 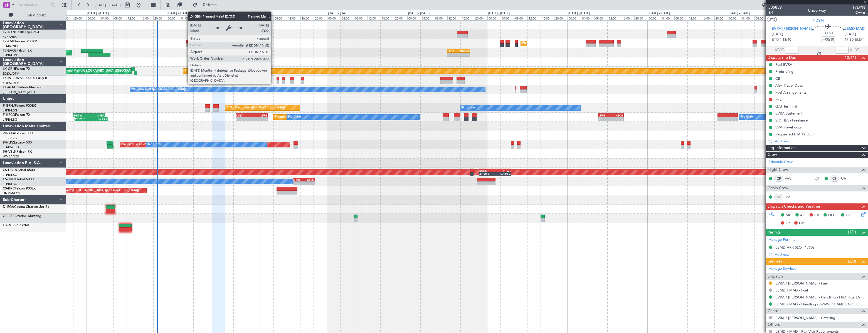 I want to click on div: CS, so click(x=834, y=179).